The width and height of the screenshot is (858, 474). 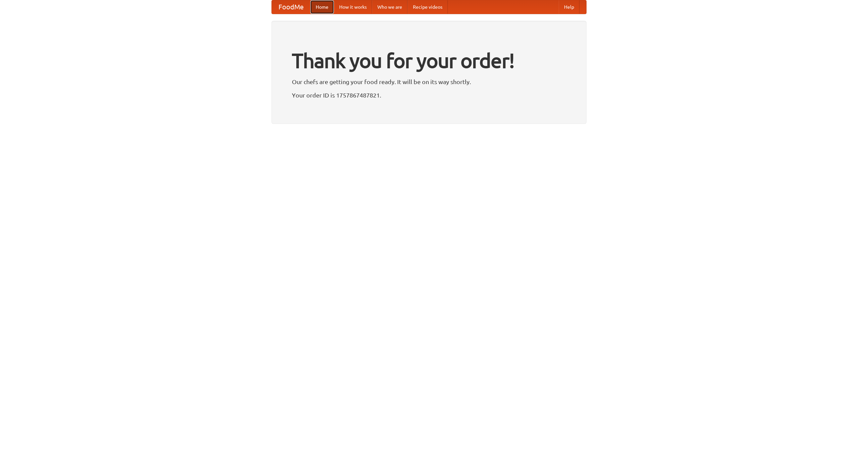 I want to click on a: Who we are, so click(x=390, y=7).